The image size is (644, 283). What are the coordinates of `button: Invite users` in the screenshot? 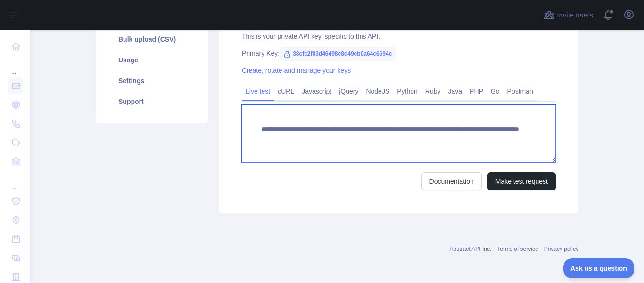 It's located at (568, 15).